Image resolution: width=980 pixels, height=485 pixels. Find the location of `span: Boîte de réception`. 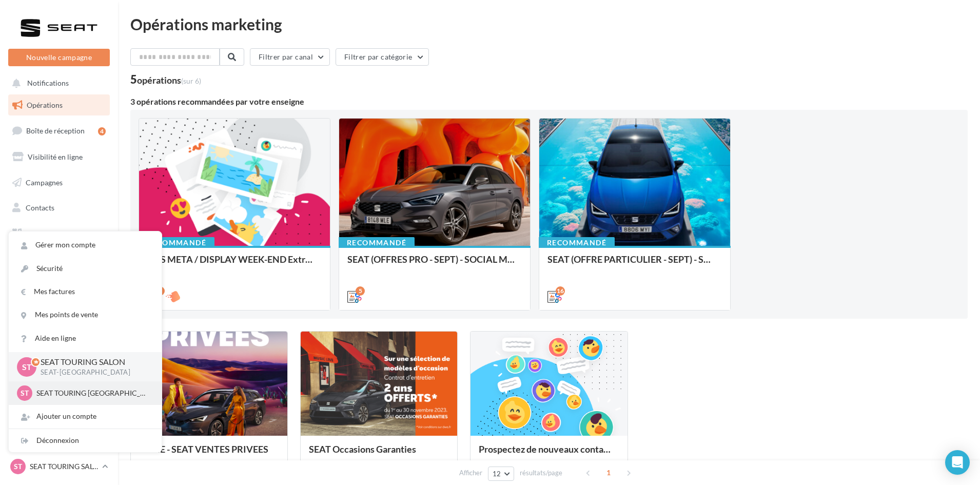

span: Boîte de réception is located at coordinates (55, 130).